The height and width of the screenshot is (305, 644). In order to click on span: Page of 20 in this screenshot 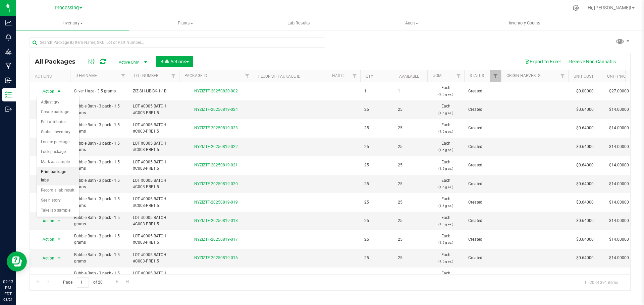, I will do `click(83, 282)`.